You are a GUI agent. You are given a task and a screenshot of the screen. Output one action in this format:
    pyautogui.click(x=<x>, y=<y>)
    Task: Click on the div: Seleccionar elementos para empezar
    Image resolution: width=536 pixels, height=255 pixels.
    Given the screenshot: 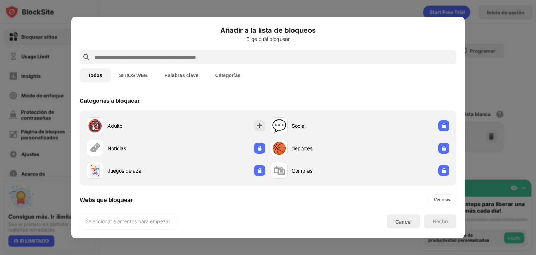 What is the action you would take?
    pyautogui.click(x=128, y=221)
    